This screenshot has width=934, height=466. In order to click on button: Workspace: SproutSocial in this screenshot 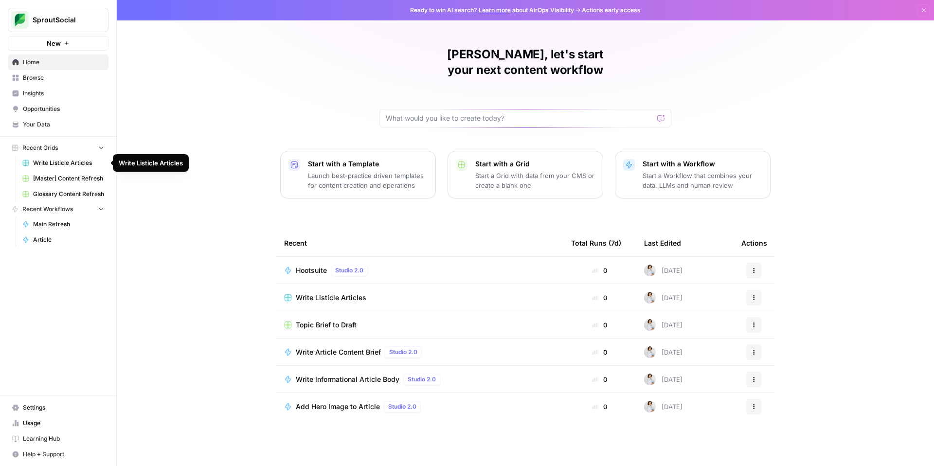, I will do `click(58, 20)`.